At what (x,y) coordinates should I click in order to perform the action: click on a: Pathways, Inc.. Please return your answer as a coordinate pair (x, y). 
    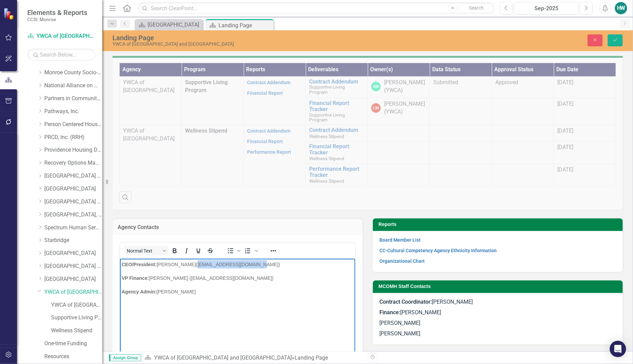
    Looking at the image, I should click on (74, 111).